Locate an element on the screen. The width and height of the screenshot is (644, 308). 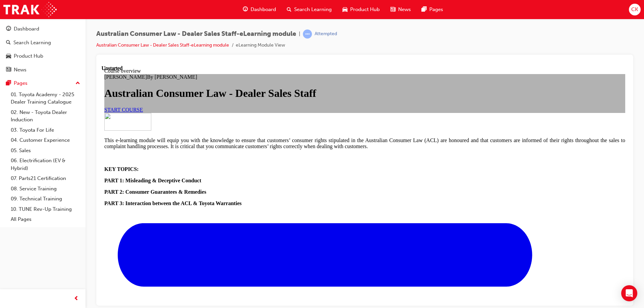
strong: PART 1: Misleading & Deceptive Conduct is located at coordinates (51, 115).